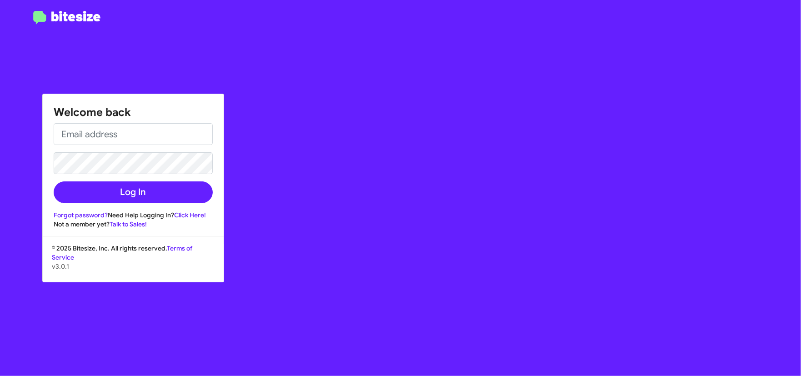  Describe the element at coordinates (190, 215) in the screenshot. I see `a: Click Here!` at that location.